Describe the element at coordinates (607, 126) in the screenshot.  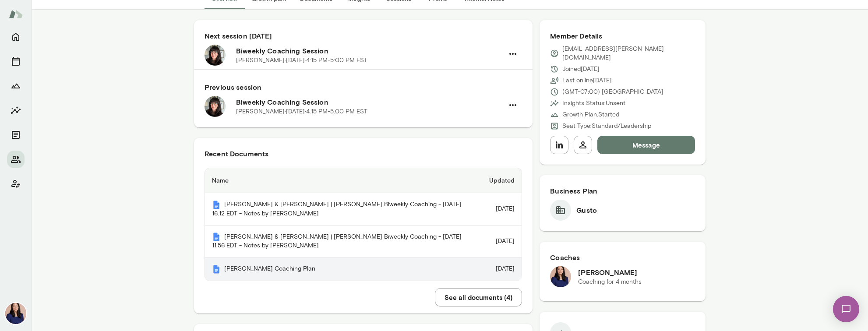
I see `p: Seat Type: Standard/Leadership` at that location.